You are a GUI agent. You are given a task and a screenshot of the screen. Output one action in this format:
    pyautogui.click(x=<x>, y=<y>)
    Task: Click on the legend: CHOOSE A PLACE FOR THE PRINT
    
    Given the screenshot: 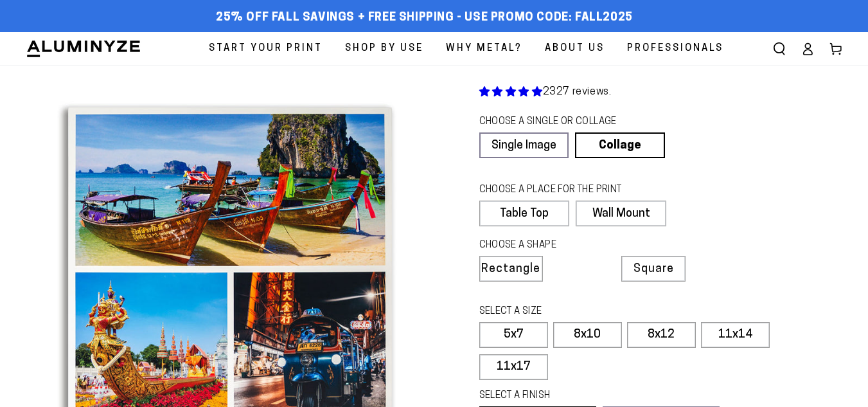 What is the action you would take?
    pyautogui.click(x=567, y=190)
    